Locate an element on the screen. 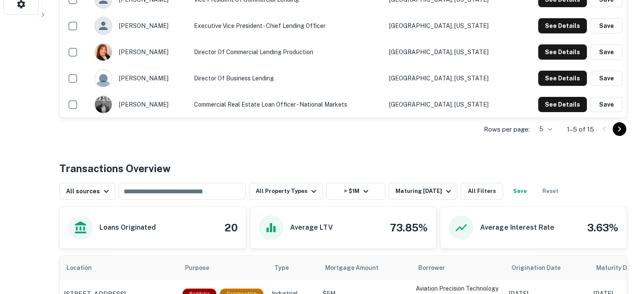 This screenshot has height=294, width=644. div: All sources is located at coordinates (89, 191).